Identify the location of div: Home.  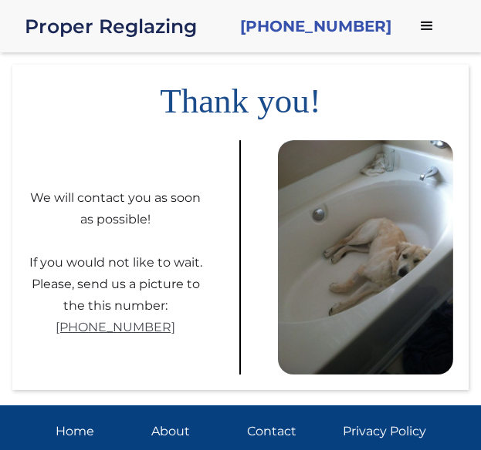
(97, 432).